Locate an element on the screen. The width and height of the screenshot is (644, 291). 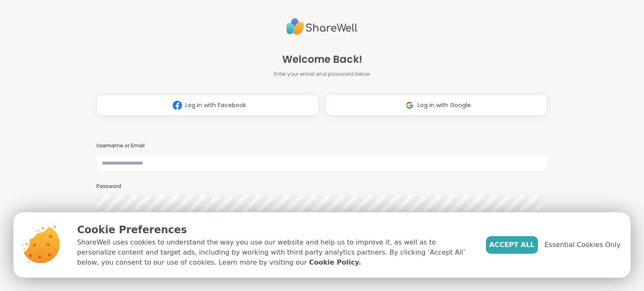
span: Log in with Facebook is located at coordinates (216, 105).